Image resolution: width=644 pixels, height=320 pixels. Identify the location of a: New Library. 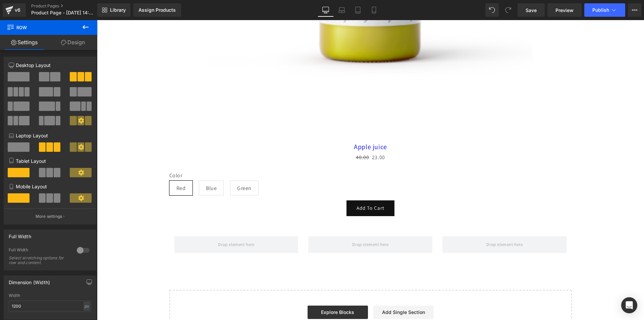
(114, 10).